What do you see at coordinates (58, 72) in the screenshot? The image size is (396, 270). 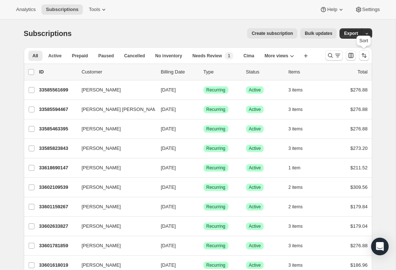 I see `p: ID` at bounding box center [58, 72].